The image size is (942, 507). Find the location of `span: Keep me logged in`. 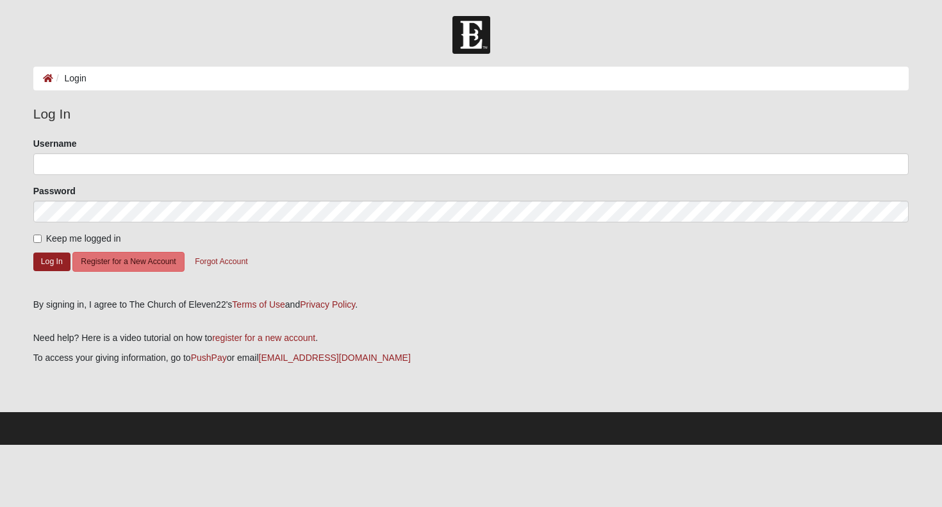

span: Keep me logged in is located at coordinates (83, 238).